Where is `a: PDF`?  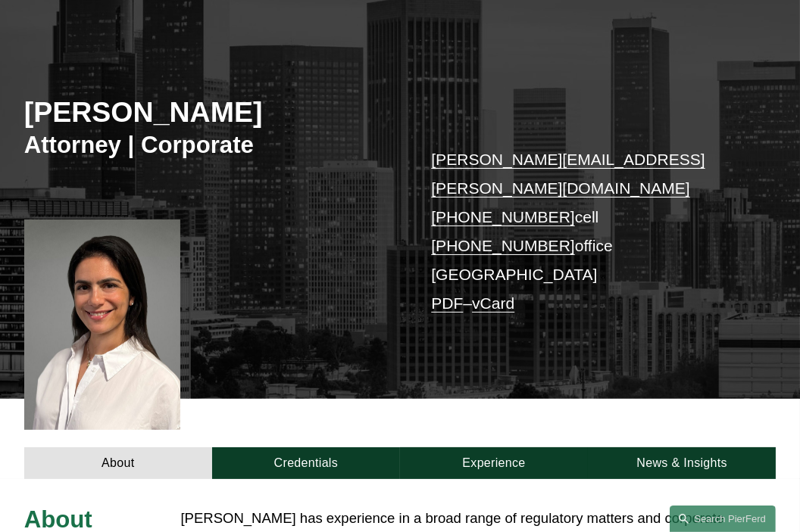 a: PDF is located at coordinates (447, 302).